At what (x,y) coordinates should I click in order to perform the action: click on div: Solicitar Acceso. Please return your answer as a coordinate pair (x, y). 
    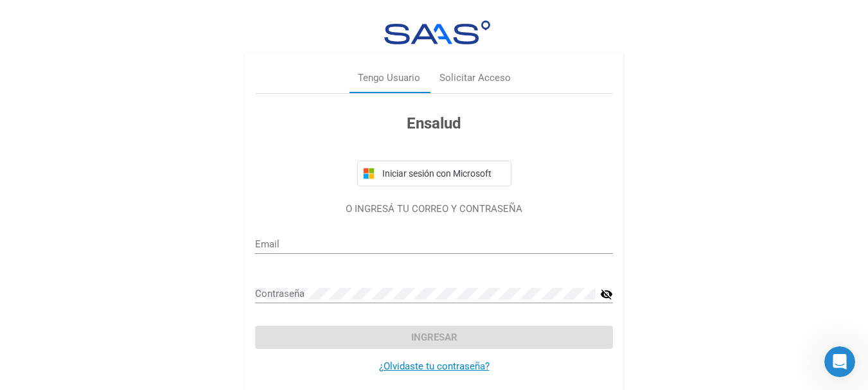
    Looking at the image, I should click on (475, 78).